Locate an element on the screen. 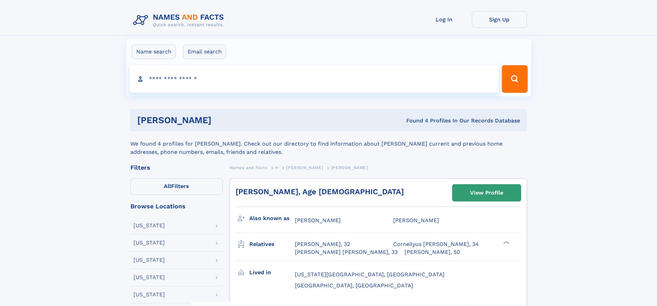  a: H is located at coordinates (277, 167).